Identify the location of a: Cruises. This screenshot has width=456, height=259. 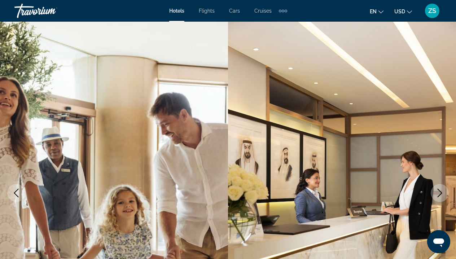
(263, 11).